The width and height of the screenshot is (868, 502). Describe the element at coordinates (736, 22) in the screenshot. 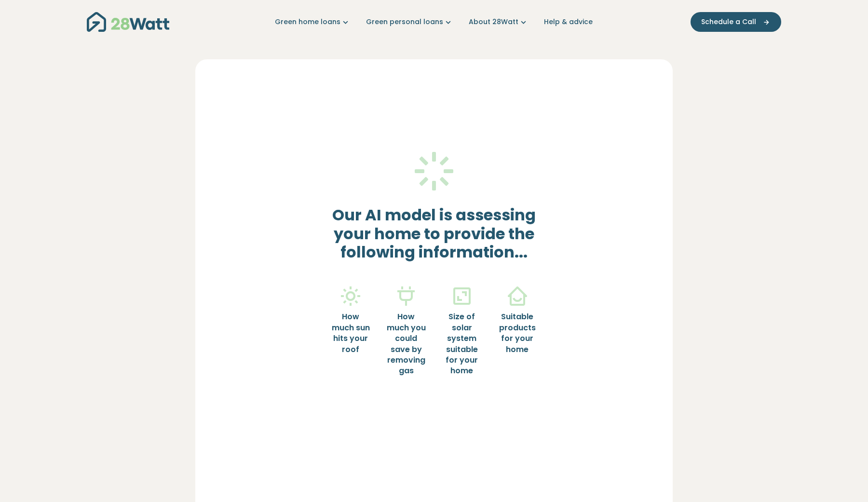

I see `button: Schedule a Call` at that location.